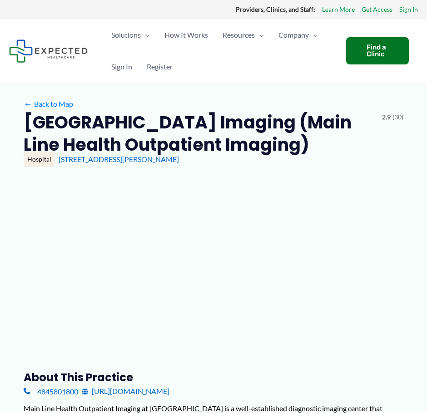 The image size is (427, 413). I want to click on span: Resources, so click(238, 35).